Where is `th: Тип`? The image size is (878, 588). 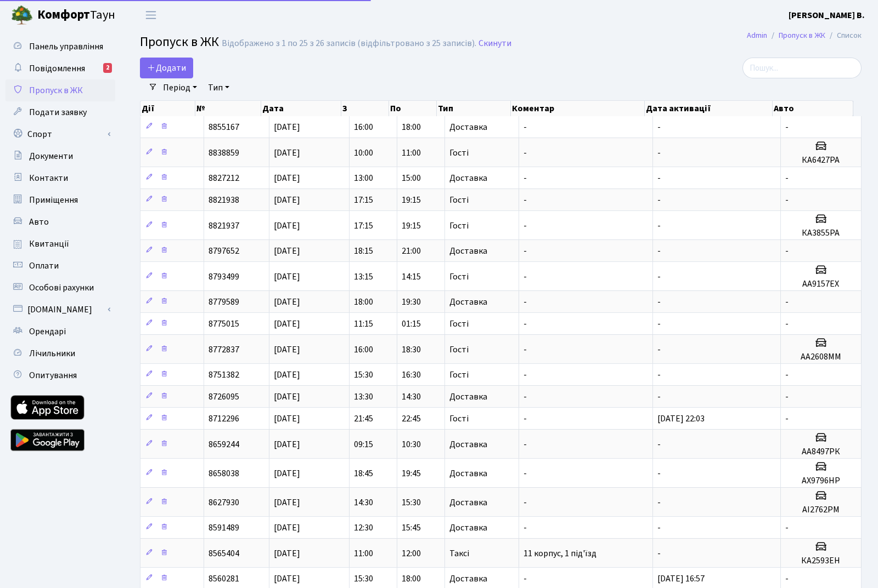 th: Тип is located at coordinates (473, 109).